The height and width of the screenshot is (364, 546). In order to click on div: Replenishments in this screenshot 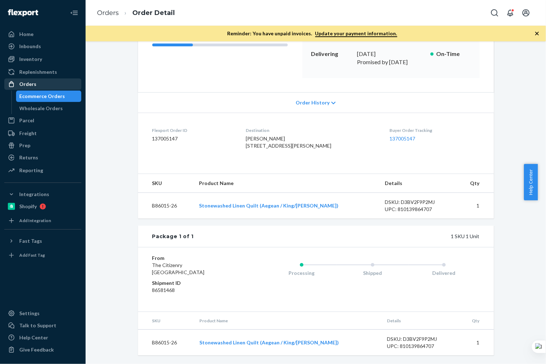, I will do `click(38, 72)`.